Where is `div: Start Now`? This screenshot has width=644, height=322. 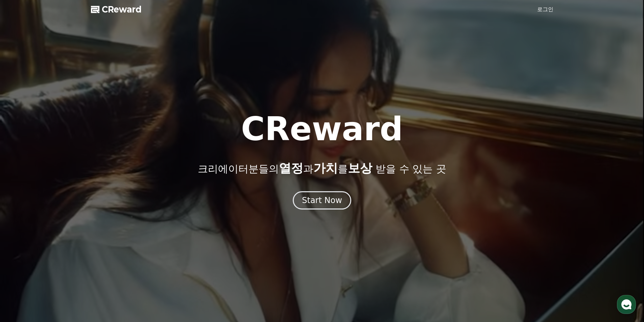
div: Start Now is located at coordinates (322, 201).